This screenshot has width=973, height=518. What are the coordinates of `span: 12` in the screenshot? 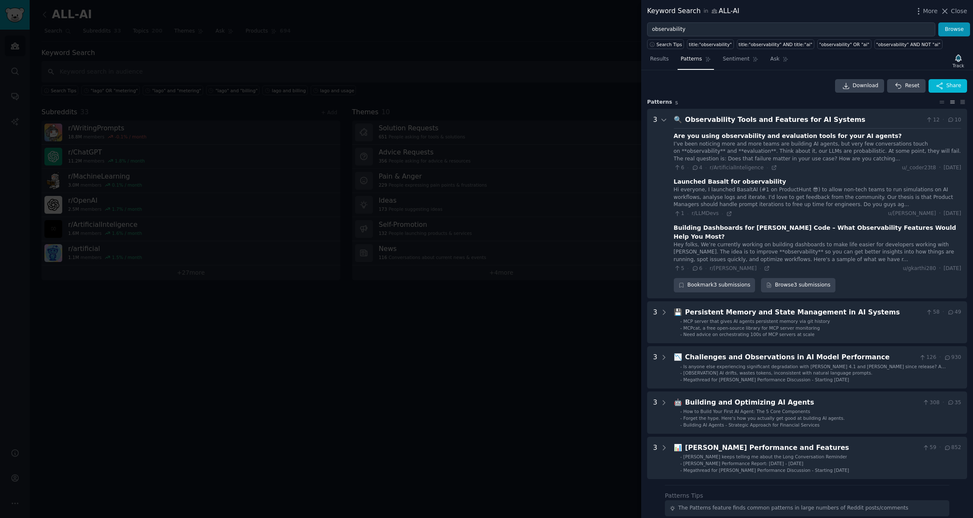 It's located at (932, 120).